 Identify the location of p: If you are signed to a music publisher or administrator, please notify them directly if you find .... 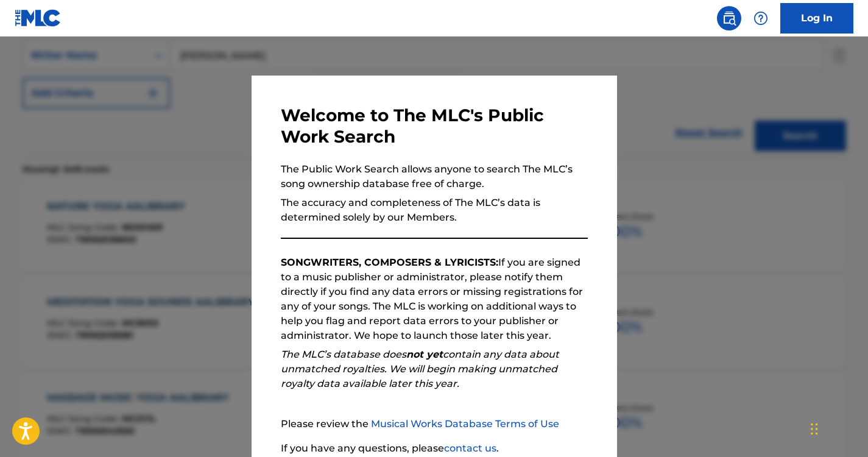
(434, 299).